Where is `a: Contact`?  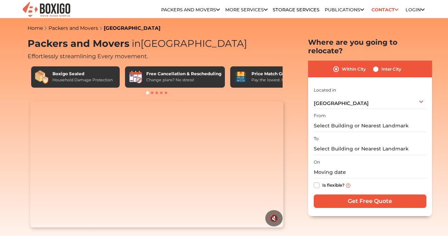 a: Contact is located at coordinates (385, 10).